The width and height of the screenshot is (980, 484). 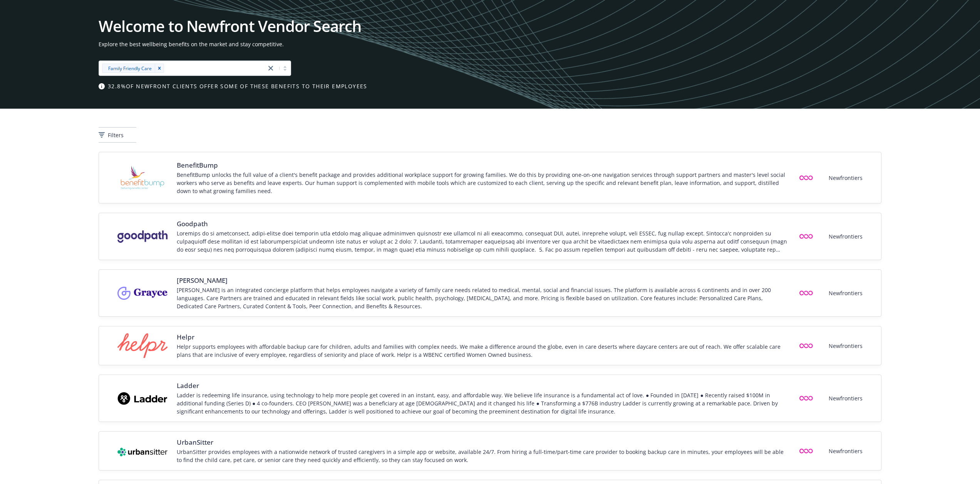 I want to click on div: UrbanSitter provides employees with a nationwide network of trusted caregivers in a simple app or..., so click(x=483, y=456).